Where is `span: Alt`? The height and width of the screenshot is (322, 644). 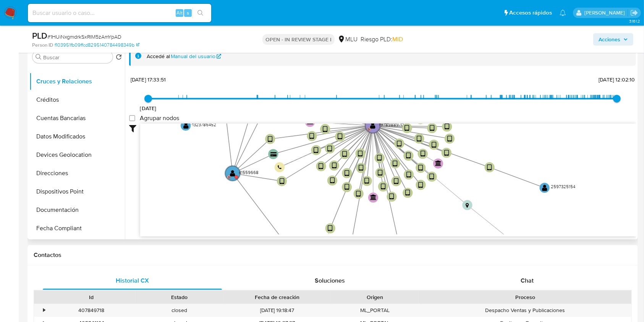 span: Alt is located at coordinates (180, 13).